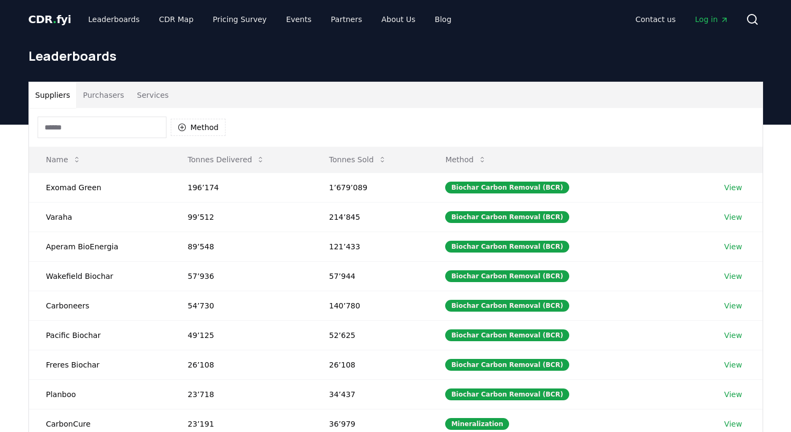 This screenshot has width=791, height=432. Describe the element at coordinates (176, 19) in the screenshot. I see `a: CDR Map` at that location.